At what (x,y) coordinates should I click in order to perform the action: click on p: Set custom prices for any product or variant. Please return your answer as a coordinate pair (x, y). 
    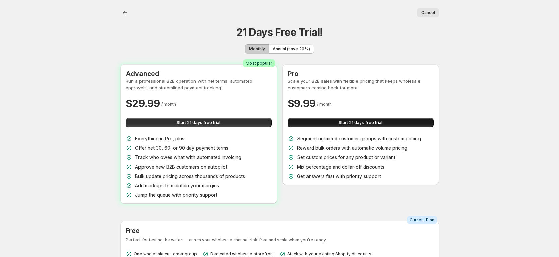
    Looking at the image, I should click on (346, 158).